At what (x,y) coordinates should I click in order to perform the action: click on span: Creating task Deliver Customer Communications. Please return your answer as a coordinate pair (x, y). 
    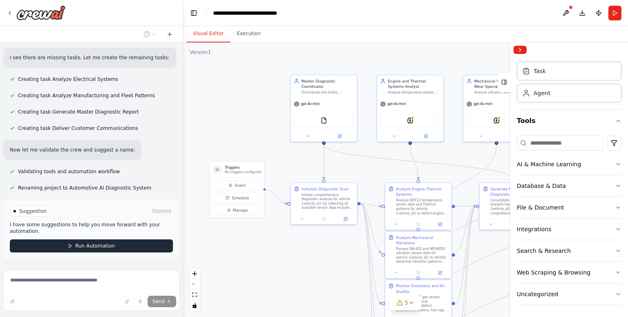
    Looking at the image, I should click on (78, 128).